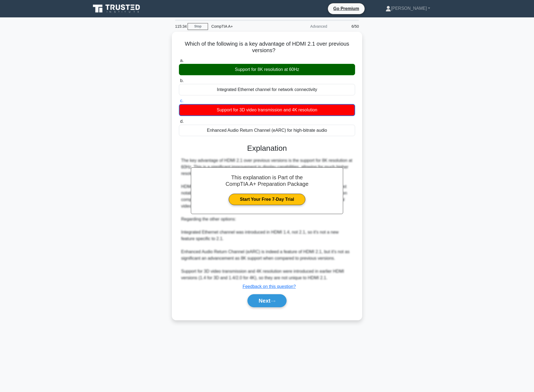 Image resolution: width=534 pixels, height=392 pixels. What do you see at coordinates (267, 70) in the screenshot?
I see `div: Support for 8K resolution at 60Hz` at bounding box center [267, 70].